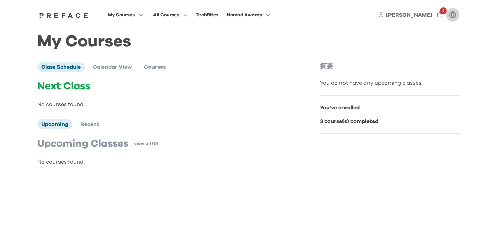  What do you see at coordinates (61, 67) in the screenshot?
I see `span: Class Schedule` at bounding box center [61, 67].